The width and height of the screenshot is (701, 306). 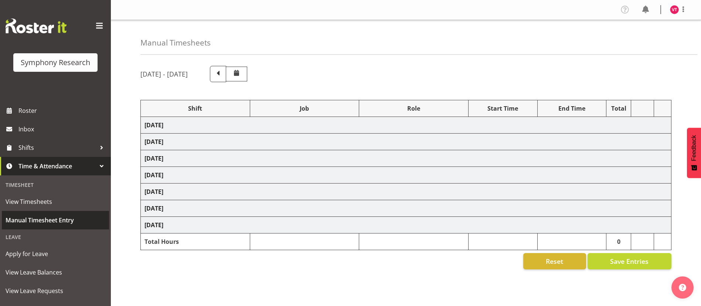 I want to click on span: Roster, so click(x=63, y=111).